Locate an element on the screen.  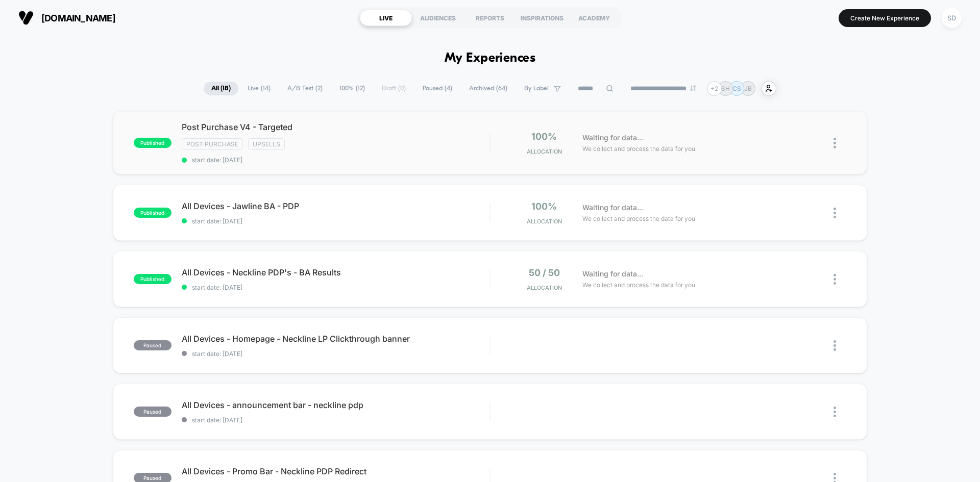
span: Upsells is located at coordinates (266, 144).